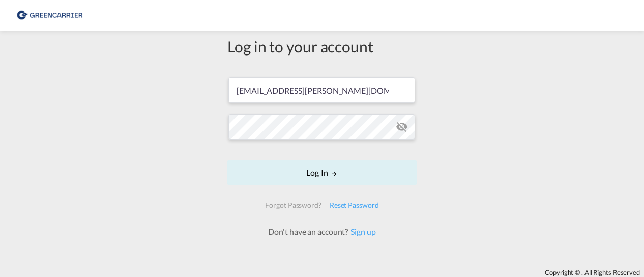 The width and height of the screenshot is (644, 277). I want to click on div: Reset Password, so click(354, 205).